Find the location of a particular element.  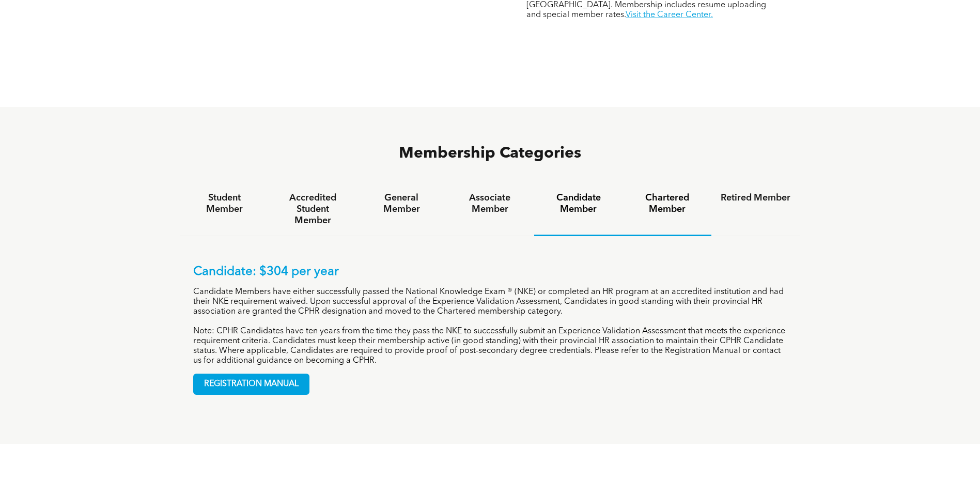

a: REGISTRATION MANUAL is located at coordinates (251, 384).